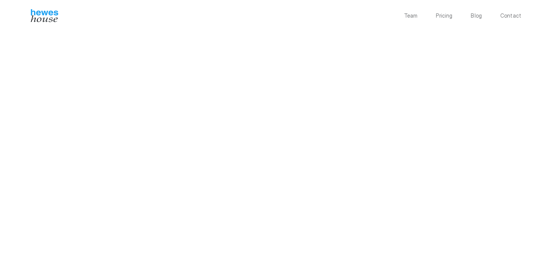 The width and height of the screenshot is (552, 256). Describe the element at coordinates (44, 16) in the screenshot. I see `img: Hewes House’s book coach services offer creative writing courses, writing class to learn differen...` at that location.